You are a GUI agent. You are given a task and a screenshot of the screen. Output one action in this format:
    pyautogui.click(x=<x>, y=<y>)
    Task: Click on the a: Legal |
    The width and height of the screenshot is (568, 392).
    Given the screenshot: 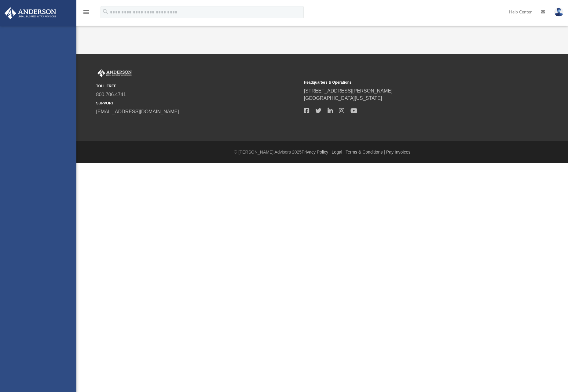 What is the action you would take?
    pyautogui.click(x=338, y=152)
    